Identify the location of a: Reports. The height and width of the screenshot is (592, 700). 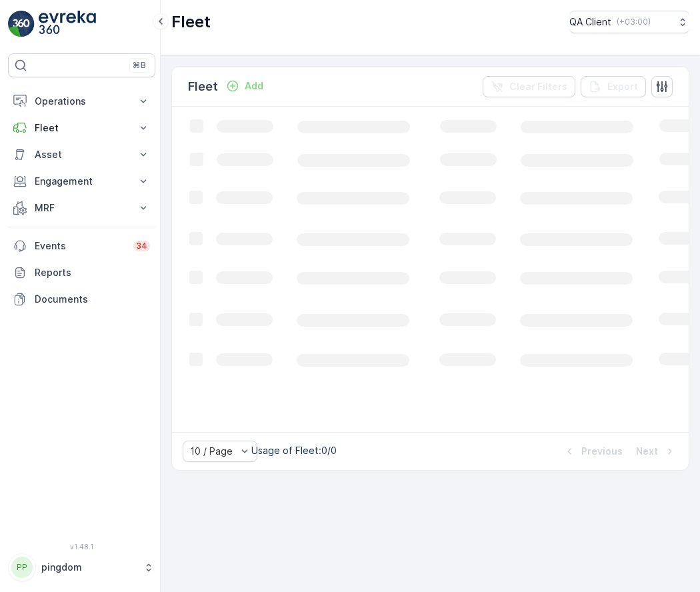
(81, 273).